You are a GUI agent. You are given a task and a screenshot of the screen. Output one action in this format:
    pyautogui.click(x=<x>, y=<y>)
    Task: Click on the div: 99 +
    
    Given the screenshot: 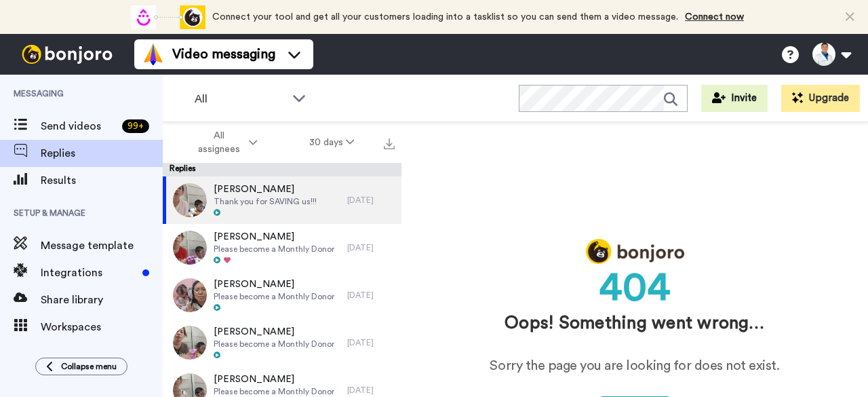 What is the action you would take?
    pyautogui.click(x=136, y=126)
    